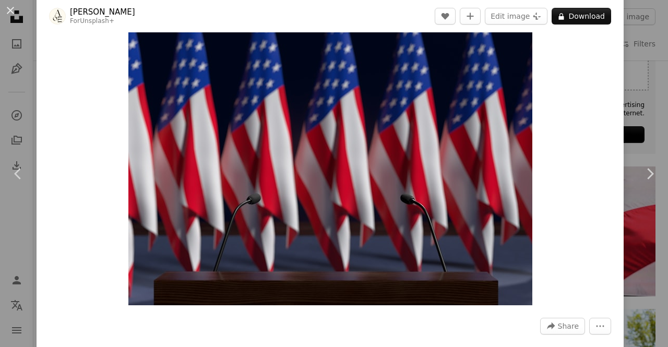 Image resolution: width=668 pixels, height=347 pixels. Describe the element at coordinates (330, 153) in the screenshot. I see `button: Zoom in on this image` at that location.